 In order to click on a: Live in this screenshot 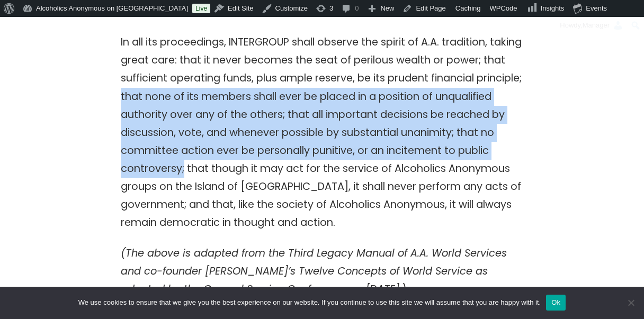, I will do `click(201, 9)`.